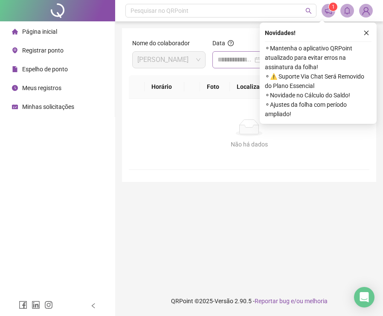 Image resolution: width=383 pixels, height=316 pixels. What do you see at coordinates (43, 50) in the screenshot?
I see `span: Registrar ponto` at bounding box center [43, 50].